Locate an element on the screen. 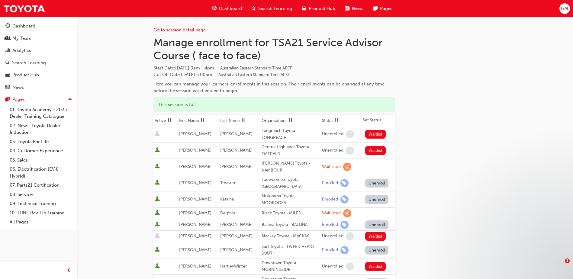 Image resolution: width=573 pixels, height=279 pixels. th: Set Status is located at coordinates (378, 121).